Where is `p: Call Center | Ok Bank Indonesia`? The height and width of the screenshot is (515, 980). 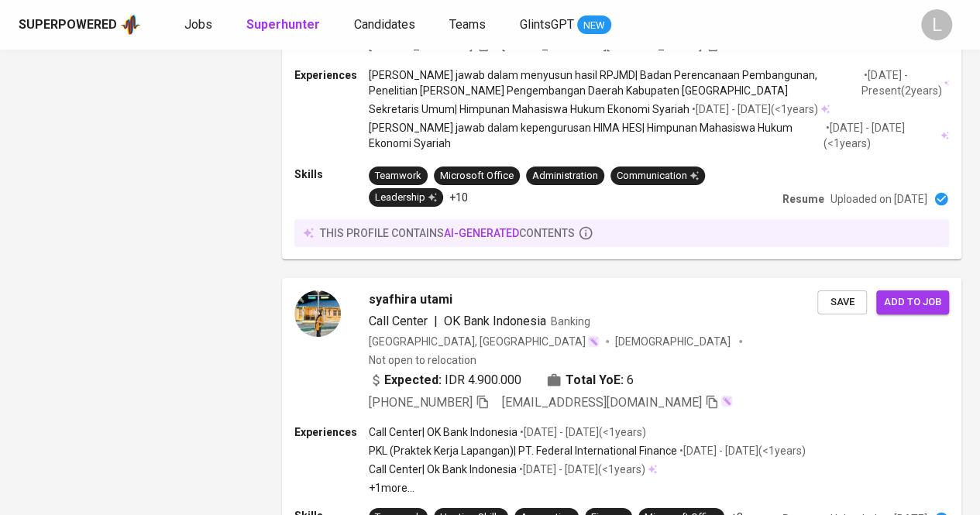 p: Call Center | Ok Bank Indonesia is located at coordinates (442, 469).